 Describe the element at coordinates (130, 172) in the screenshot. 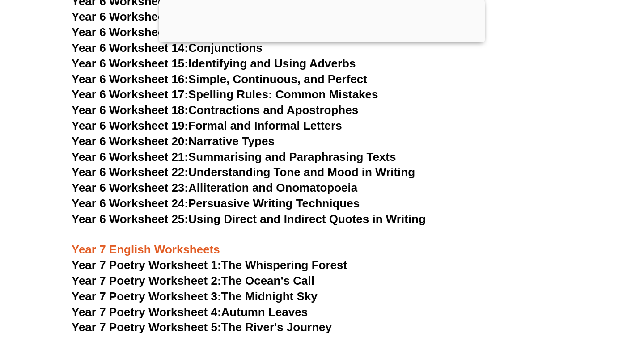

I see `span: Year 6 Worksheet 22:` at that location.